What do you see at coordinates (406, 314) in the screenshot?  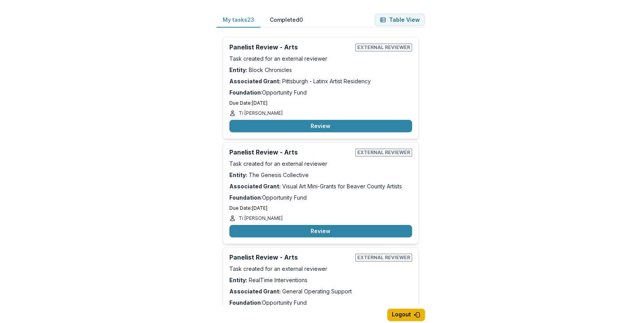 I see `button: Logout` at bounding box center [406, 314].